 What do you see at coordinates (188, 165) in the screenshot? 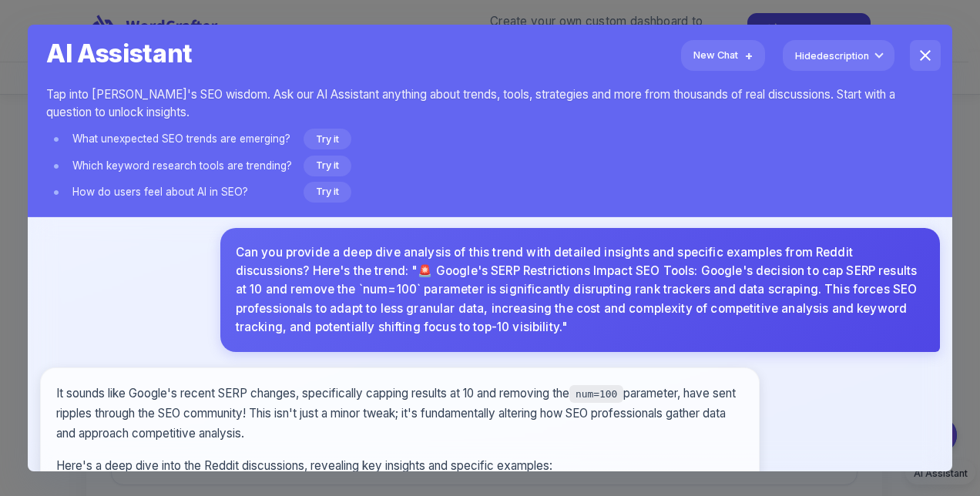
I see `span: Which keyword research tools are trending?` at bounding box center [188, 165].